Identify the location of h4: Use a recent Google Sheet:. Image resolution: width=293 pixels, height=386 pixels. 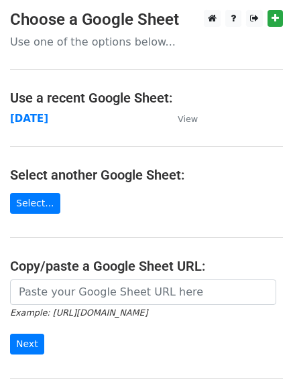
(146, 98).